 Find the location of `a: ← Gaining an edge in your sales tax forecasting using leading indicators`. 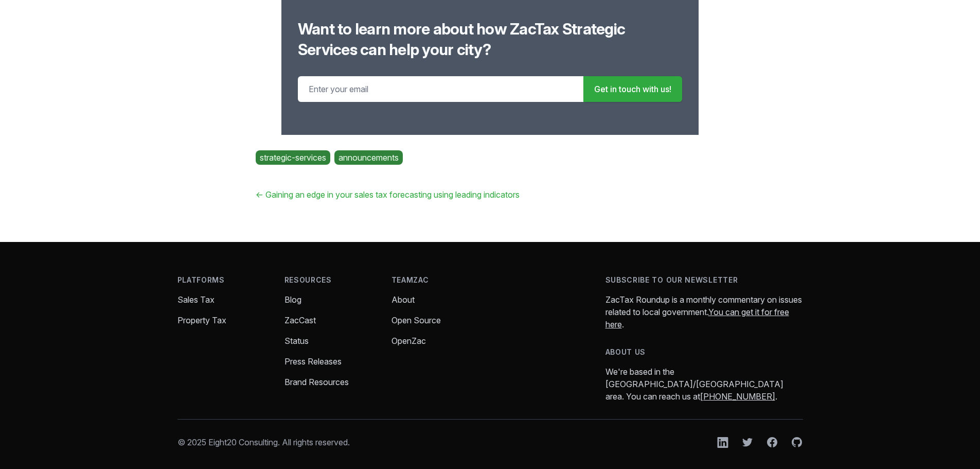

a: ← Gaining an edge in your sales tax forecasting using leading indicators is located at coordinates (388, 195).